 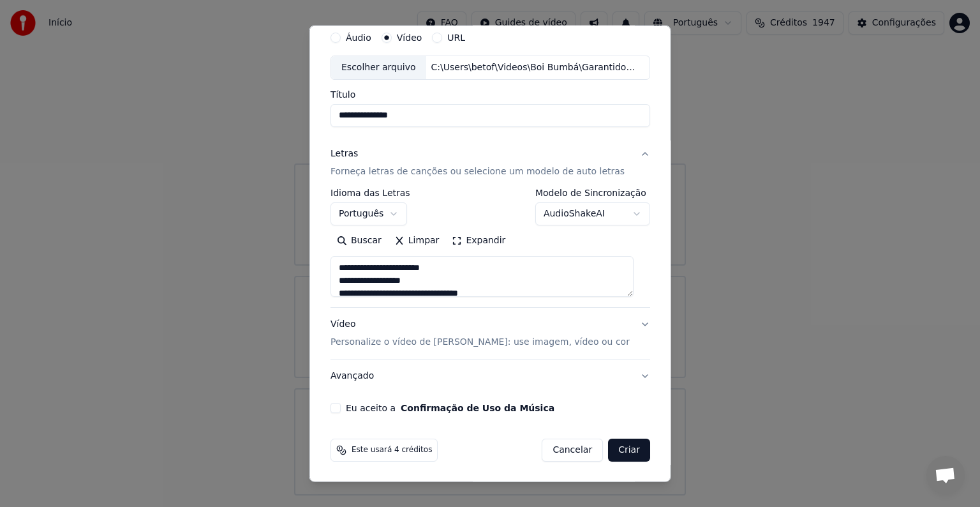 What do you see at coordinates (534, 67) in the screenshot?
I see `div: C:\Users\betof\Videos\Boi Bumbá\Garantido 2002\Luz da Evolução.mp4` at bounding box center [534, 67].